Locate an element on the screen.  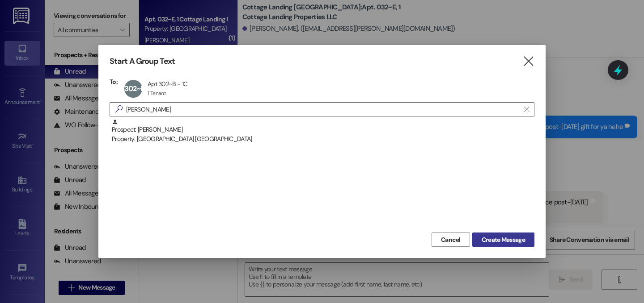
h3: To: is located at coordinates (114, 82).